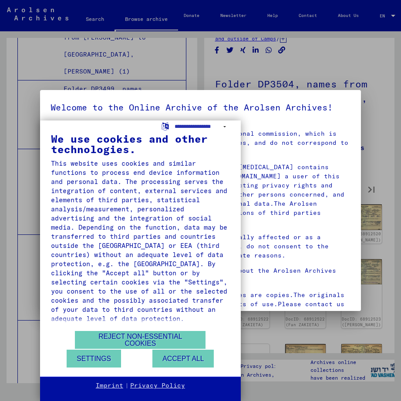 Image resolution: width=401 pixels, height=401 pixels. I want to click on button: Reject non-essential cookies, so click(140, 340).